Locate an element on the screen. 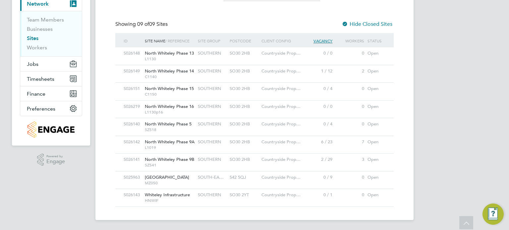  a: S026149North Whiteley Phase 14 C1140SOUTHERNSO30 2HBCountryside Prop…1 / 122Open is located at coordinates (255, 68).